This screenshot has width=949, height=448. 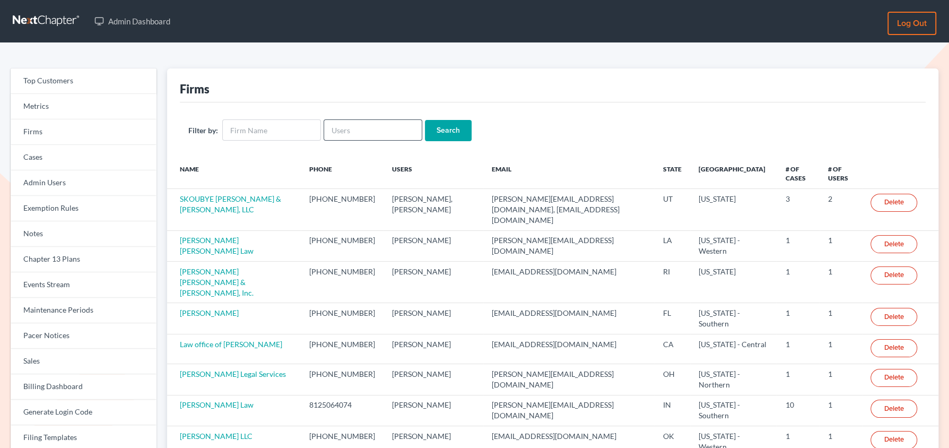 I want to click on a: Chapter 13 Plans, so click(x=83, y=259).